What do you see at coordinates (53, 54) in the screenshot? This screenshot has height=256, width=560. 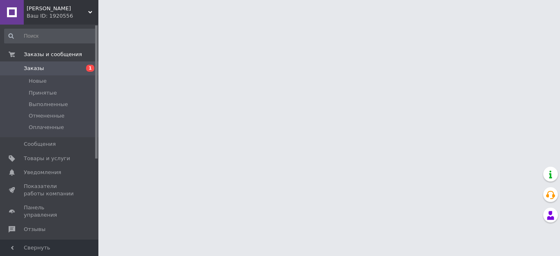 I see `span: Заказы и сообщения` at bounding box center [53, 54].